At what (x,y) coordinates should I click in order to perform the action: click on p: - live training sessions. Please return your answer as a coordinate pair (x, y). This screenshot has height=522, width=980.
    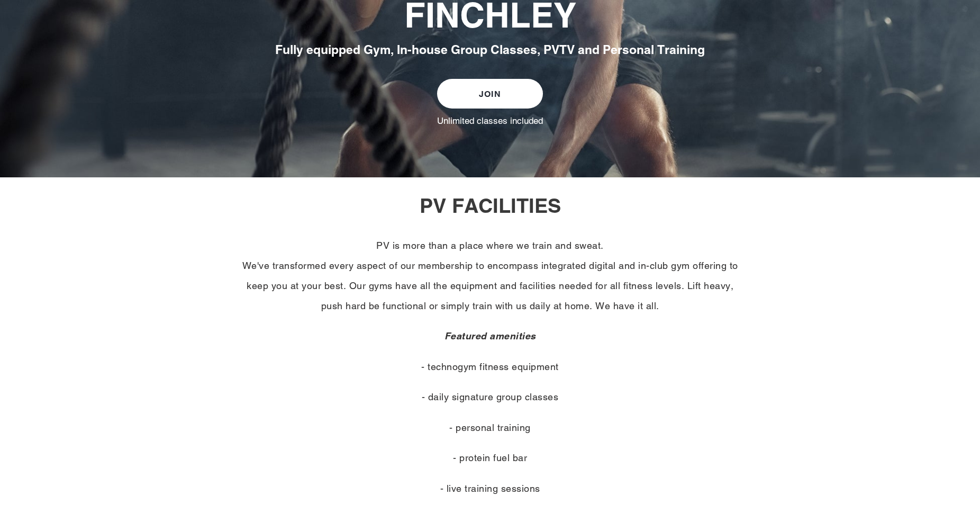
    Looking at the image, I should click on (490, 489).